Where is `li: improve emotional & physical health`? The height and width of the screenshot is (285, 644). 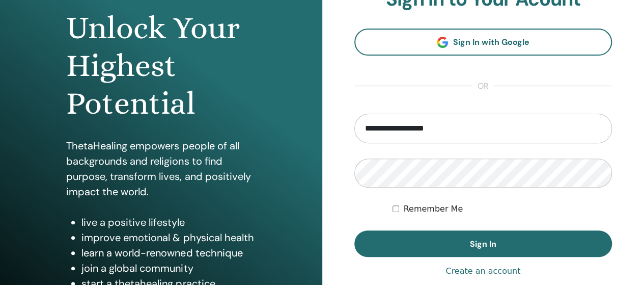 li: improve emotional & physical health is located at coordinates (168, 237).